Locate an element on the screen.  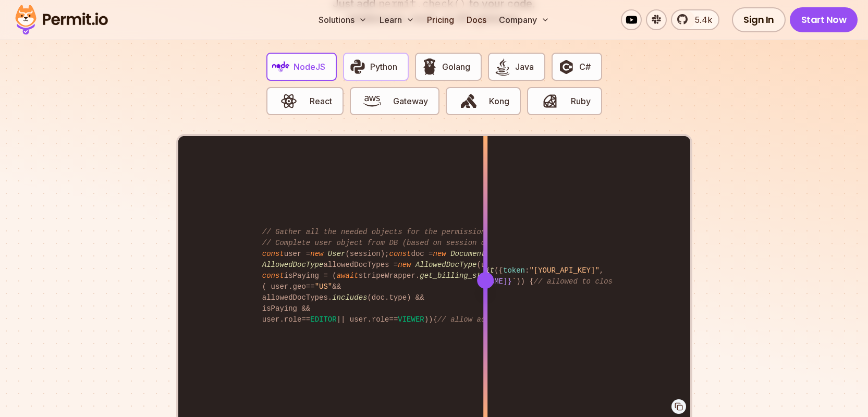
span: C# is located at coordinates (585, 66).